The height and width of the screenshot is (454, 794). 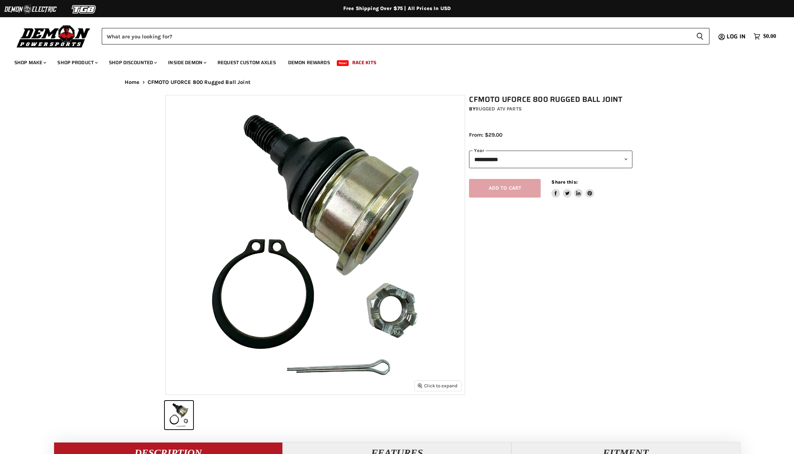 What do you see at coordinates (551, 159) in the screenshot?
I see `select: year` at bounding box center [551, 159].